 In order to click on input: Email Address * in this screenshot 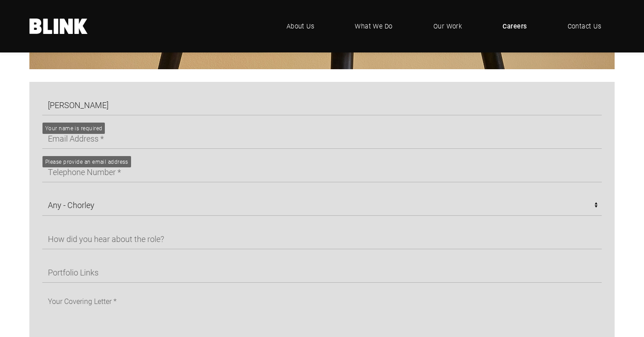, I will do `click(322, 138)`.